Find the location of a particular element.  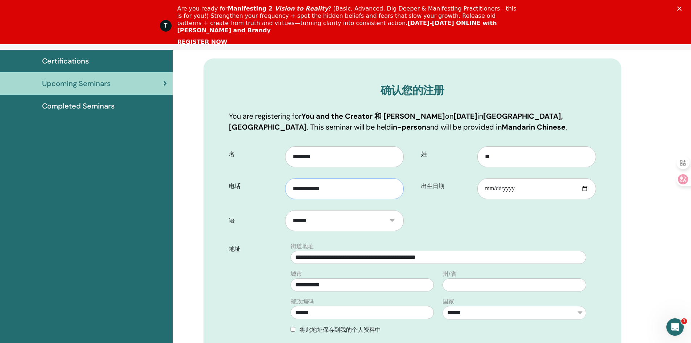

label: 名 is located at coordinates (254, 154).